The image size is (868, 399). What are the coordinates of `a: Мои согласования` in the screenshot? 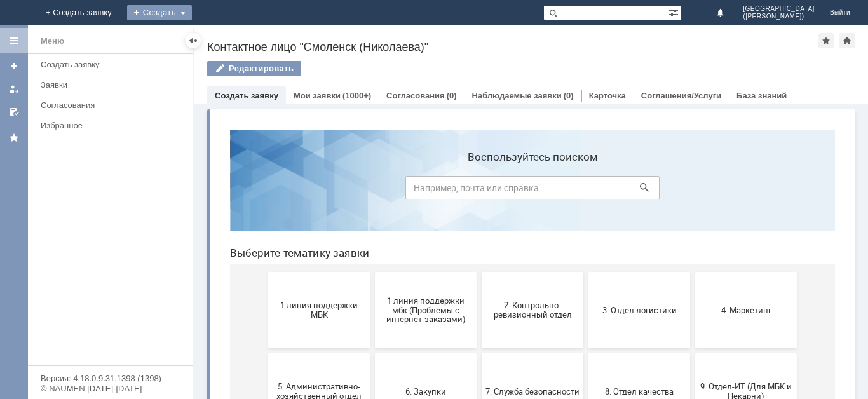 It's located at (14, 111).